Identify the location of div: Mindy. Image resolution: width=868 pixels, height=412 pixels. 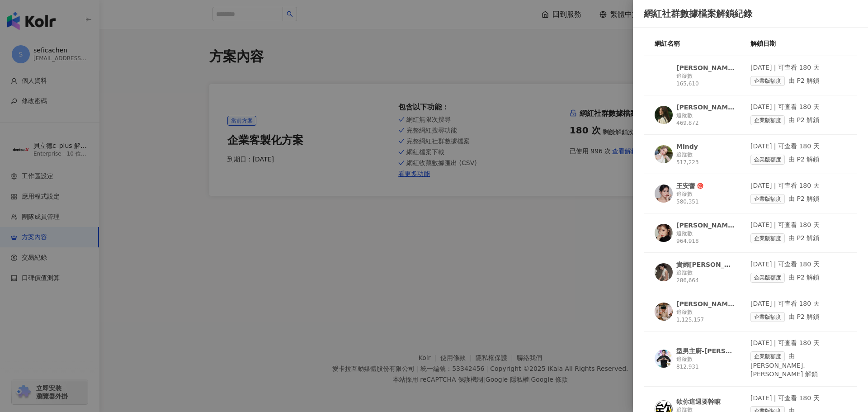
(687, 147).